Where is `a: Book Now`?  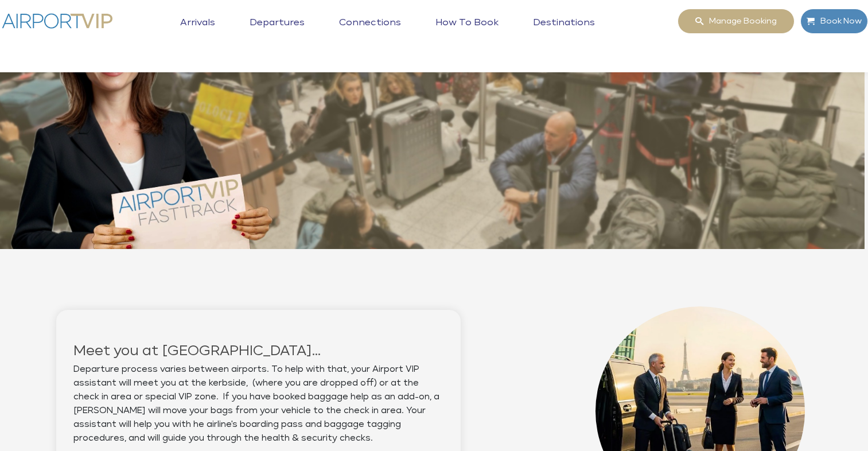 a: Book Now is located at coordinates (834, 21).